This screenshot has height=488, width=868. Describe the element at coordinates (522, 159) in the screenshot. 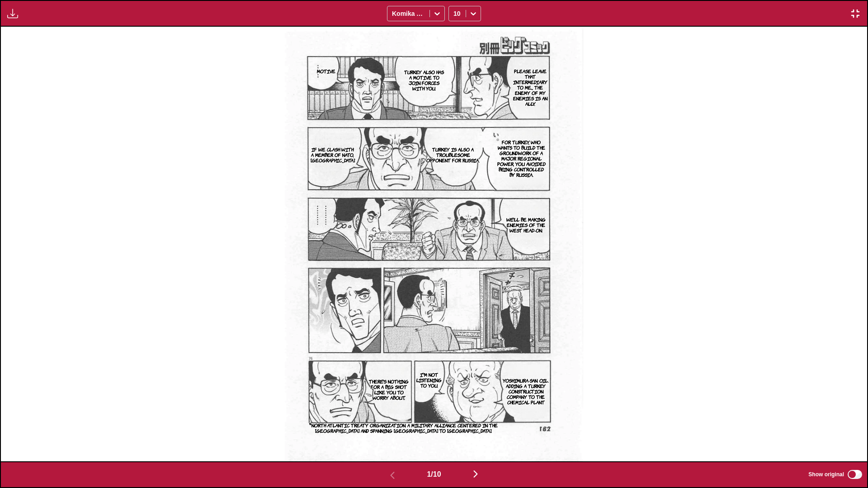

I see `p: For Turkey, who wants to build the groundwork of a major regional power, you avoided being contro...` at that location.